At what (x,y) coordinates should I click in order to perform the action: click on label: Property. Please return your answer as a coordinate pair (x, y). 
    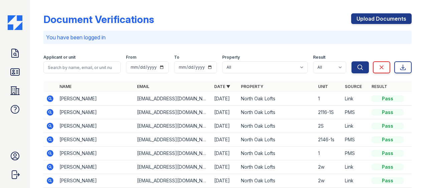
    Looking at the image, I should click on (231, 57).